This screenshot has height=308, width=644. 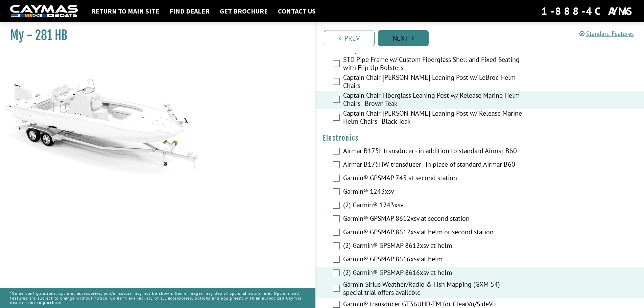 I want to click on label: Garmin Sirius Weather/Radio & Fish Mapping (GXM 54) - special trial offers available, so click(x=434, y=289).